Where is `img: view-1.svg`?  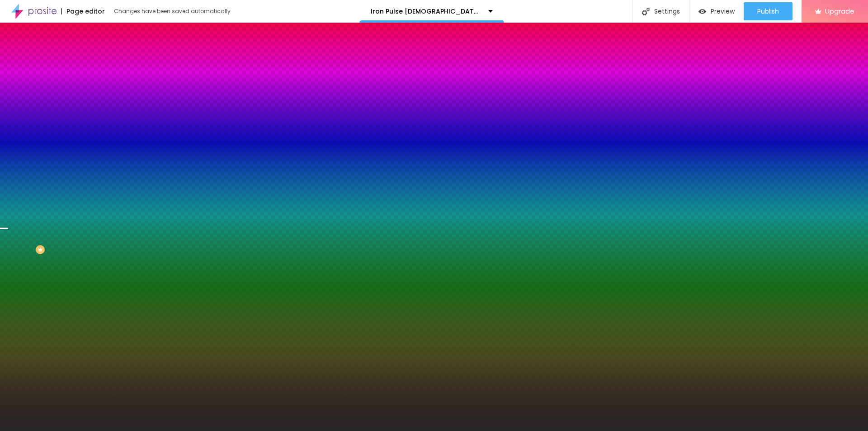 img: view-1.svg is located at coordinates (702, 11).